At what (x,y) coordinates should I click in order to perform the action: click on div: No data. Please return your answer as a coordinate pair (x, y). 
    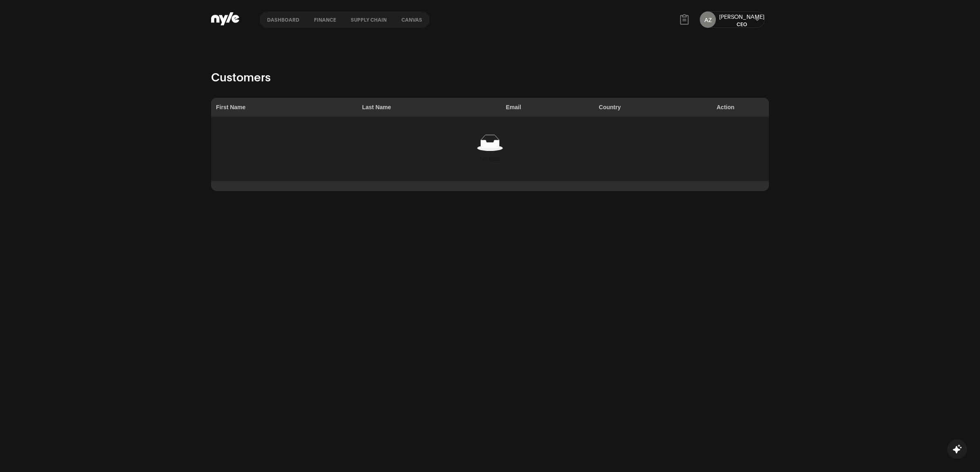
    Looking at the image, I should click on (490, 159).